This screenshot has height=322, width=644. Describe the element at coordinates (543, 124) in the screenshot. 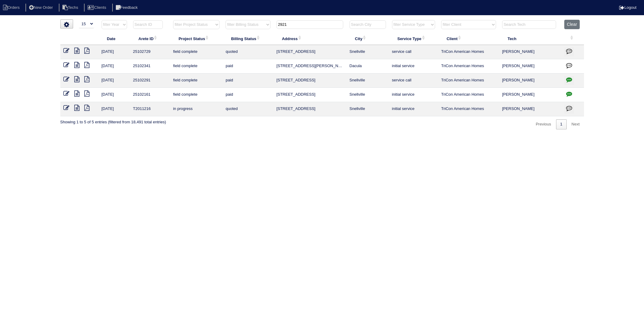

I see `a: Previous` at that location.